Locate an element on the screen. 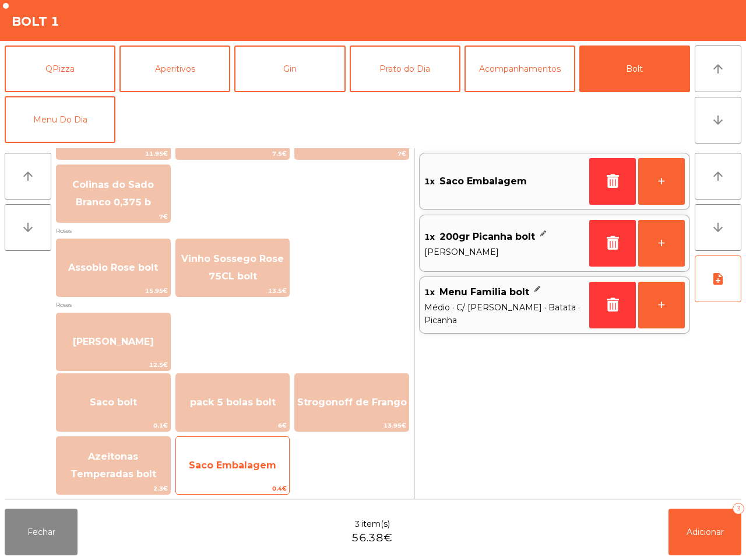  button: Acompanhamentos is located at coordinates (520, 69).